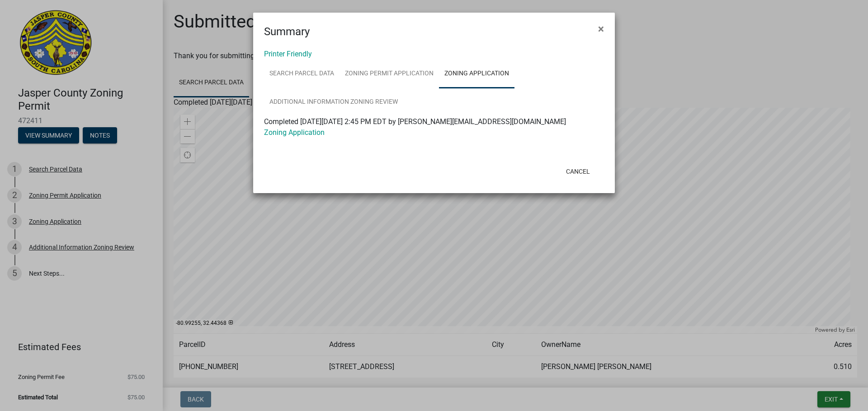  I want to click on a: Additional Information Zoning Review, so click(333, 103).